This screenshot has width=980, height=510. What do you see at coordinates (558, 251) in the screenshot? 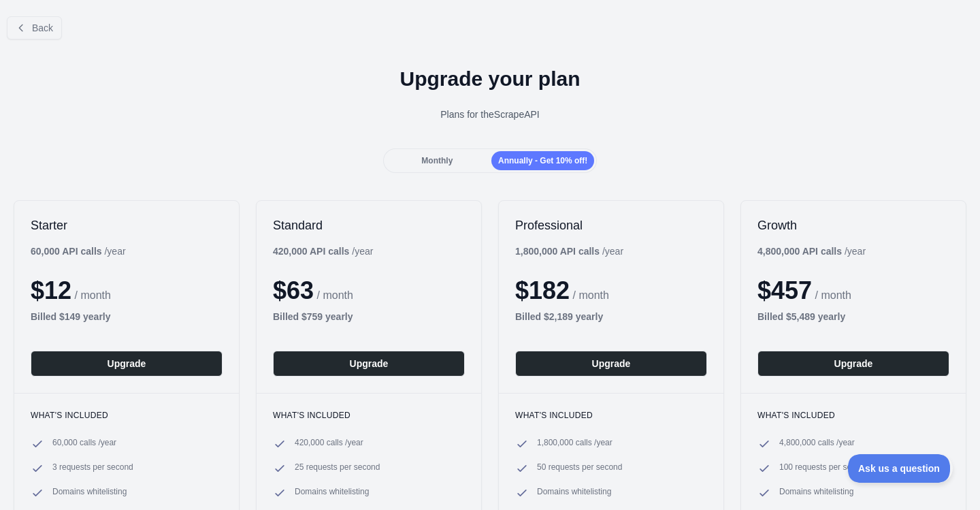
I see `b: 1,800,000 API calls` at bounding box center [558, 251].